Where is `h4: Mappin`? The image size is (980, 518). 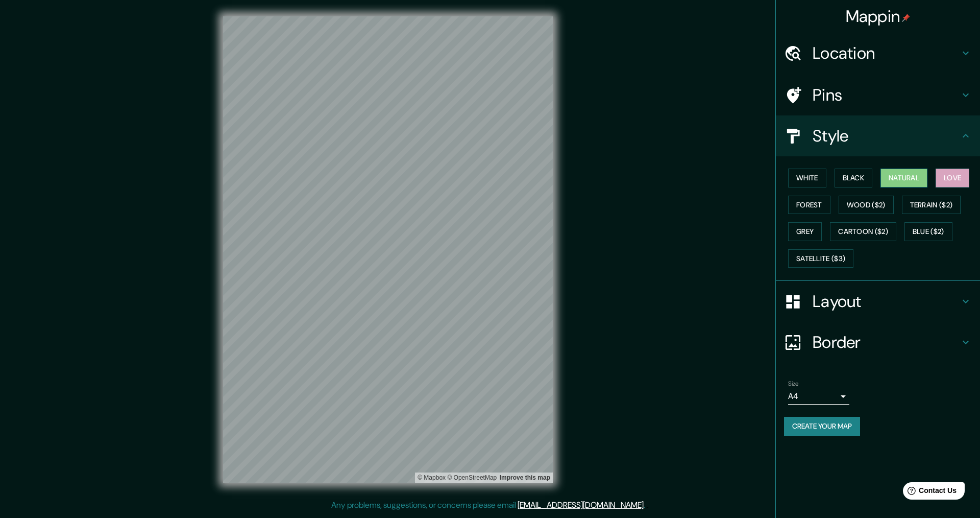 h4: Mappin is located at coordinates (877, 16).